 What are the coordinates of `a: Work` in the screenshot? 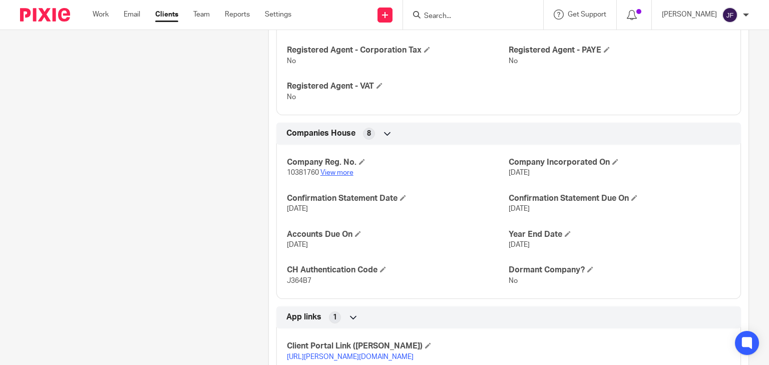 It's located at (101, 15).